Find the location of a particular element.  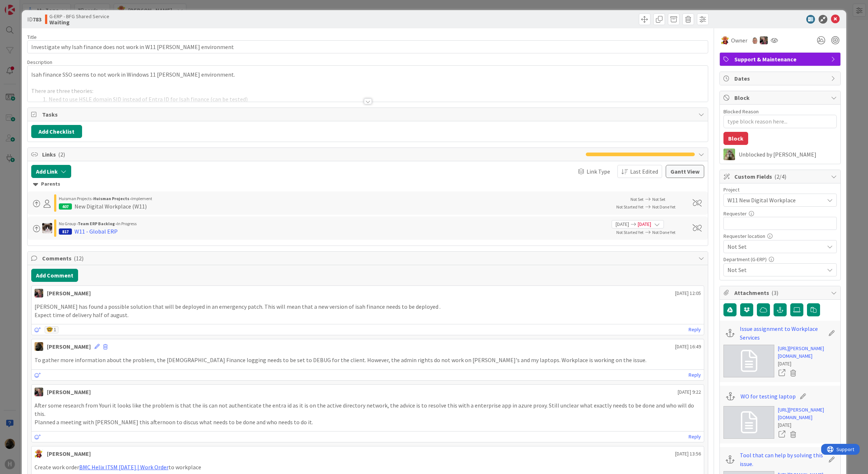

div: Department (G-ERP) is located at coordinates (780, 259).